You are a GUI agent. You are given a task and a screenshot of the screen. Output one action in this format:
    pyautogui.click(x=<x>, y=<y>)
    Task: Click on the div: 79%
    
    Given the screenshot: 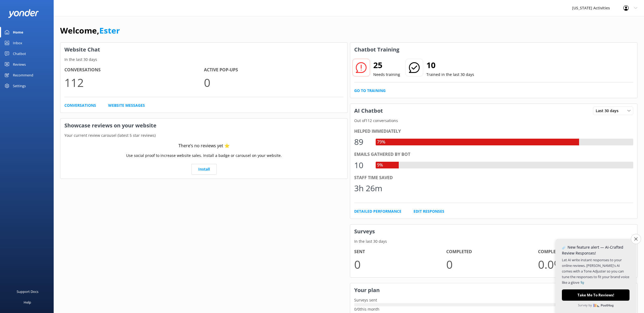 What is the action you would take?
    pyautogui.click(x=381, y=142)
    